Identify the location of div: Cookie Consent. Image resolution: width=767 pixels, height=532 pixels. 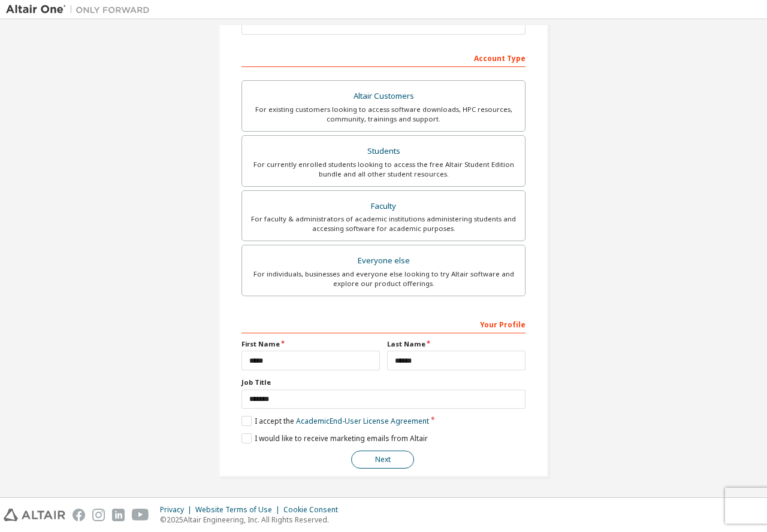
(314, 510).